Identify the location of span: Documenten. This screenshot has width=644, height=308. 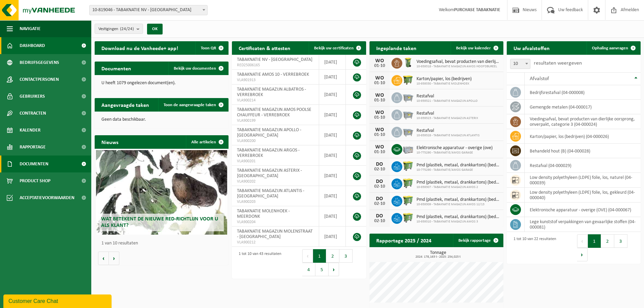
(34, 164).